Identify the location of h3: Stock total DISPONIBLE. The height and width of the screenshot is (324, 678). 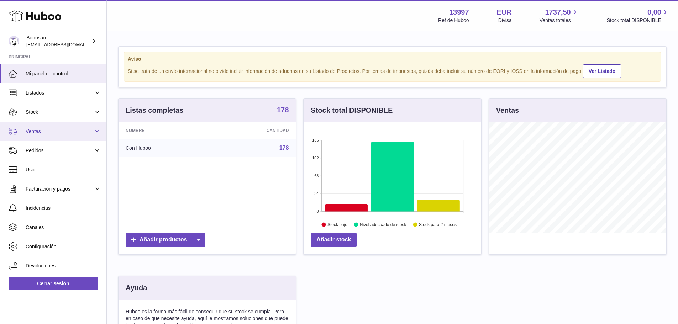
(351, 110).